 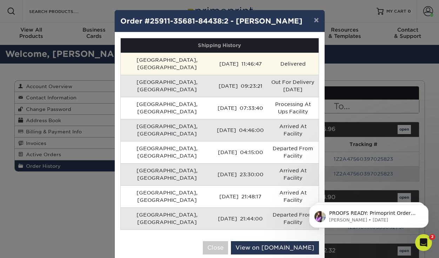 What do you see at coordinates (292, 63) in the screenshot?
I see `td: Delivered` at bounding box center [292, 63].